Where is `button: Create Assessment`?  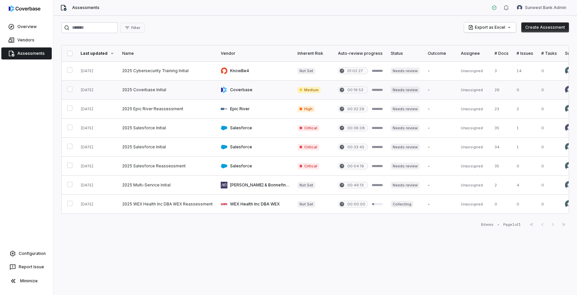 button: Create Assessment is located at coordinates (545, 27).